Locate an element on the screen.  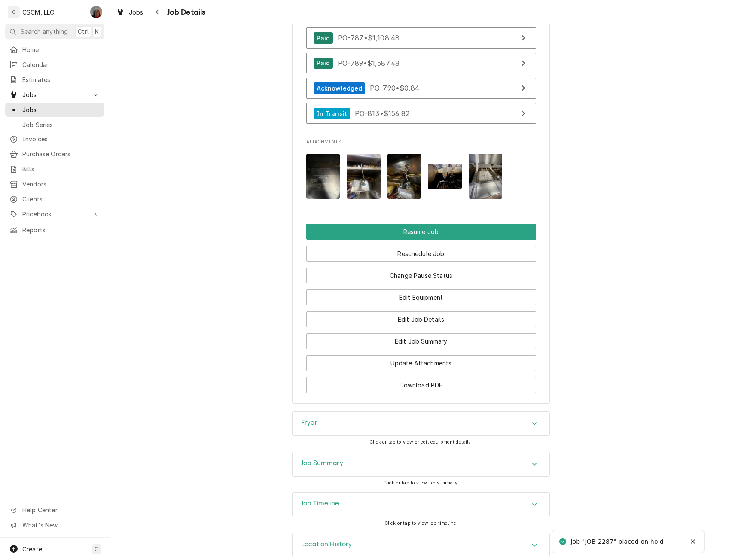
a: Calendar is located at coordinates (55, 64).